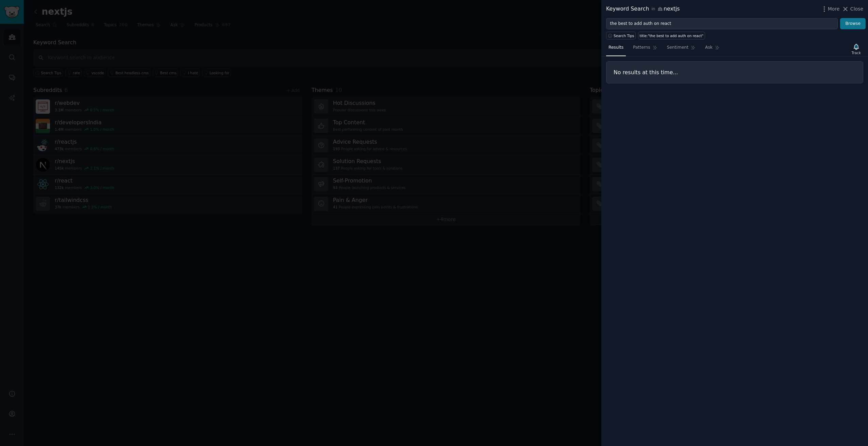 This screenshot has height=446, width=868. I want to click on span: in, so click(653, 10).